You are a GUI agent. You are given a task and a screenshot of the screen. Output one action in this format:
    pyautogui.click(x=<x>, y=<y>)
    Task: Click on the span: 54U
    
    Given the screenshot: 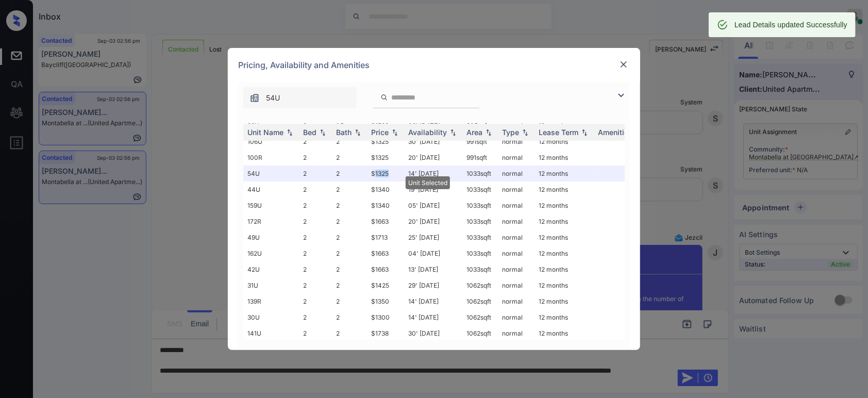 What is the action you would take?
    pyautogui.click(x=272, y=98)
    